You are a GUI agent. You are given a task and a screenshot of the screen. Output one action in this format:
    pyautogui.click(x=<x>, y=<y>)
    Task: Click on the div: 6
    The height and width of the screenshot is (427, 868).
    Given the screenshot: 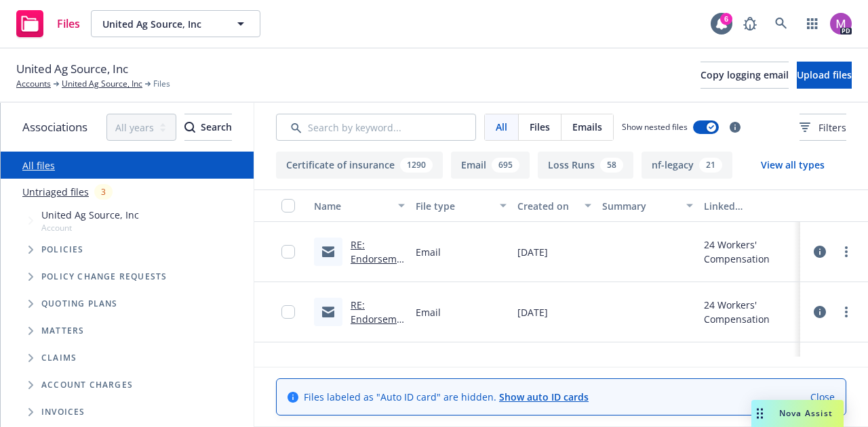 What is the action you would take?
    pyautogui.click(x=726, y=19)
    